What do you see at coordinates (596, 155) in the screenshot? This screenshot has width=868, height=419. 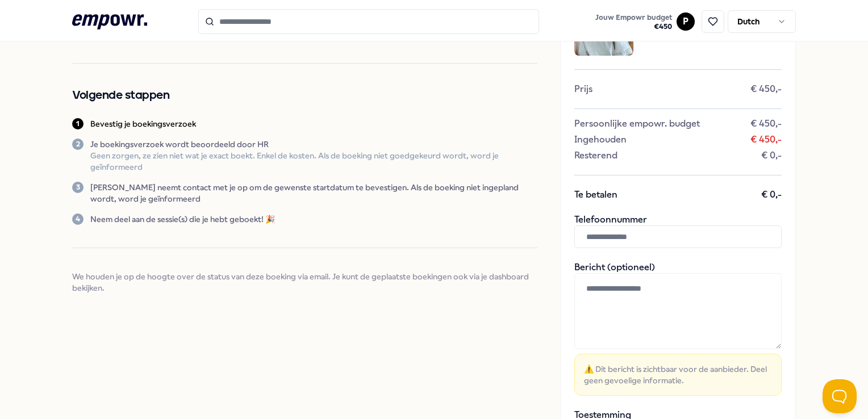 I see `span: Resterend` at bounding box center [596, 155].